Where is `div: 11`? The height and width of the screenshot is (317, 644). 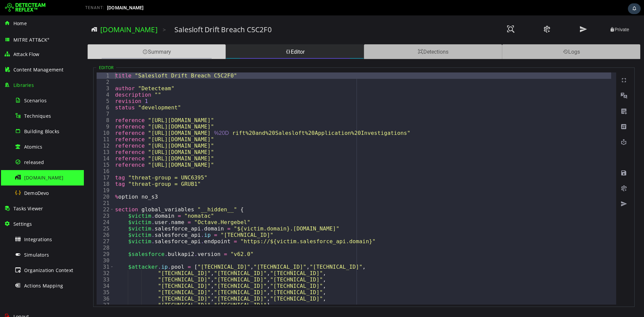
div: 11 is located at coordinates (22, 123).